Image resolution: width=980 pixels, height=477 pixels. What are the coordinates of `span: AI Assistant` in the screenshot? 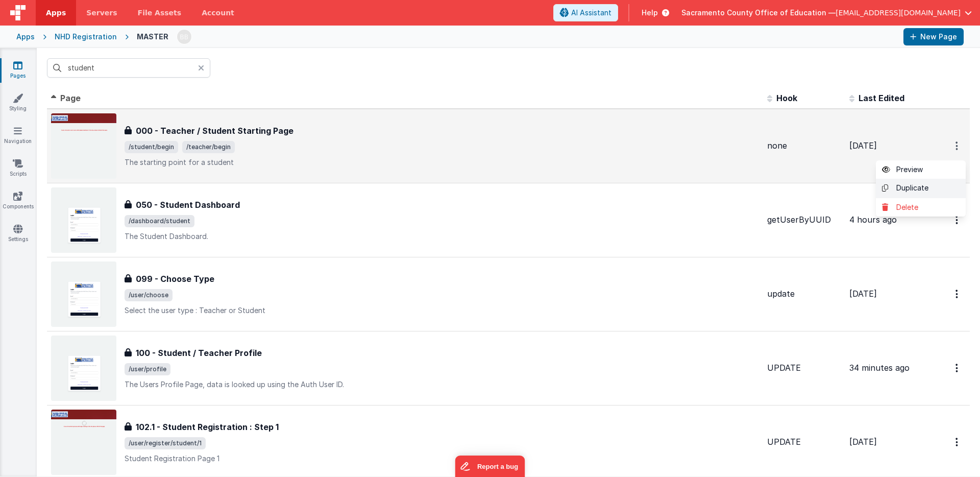 It's located at (591, 13).